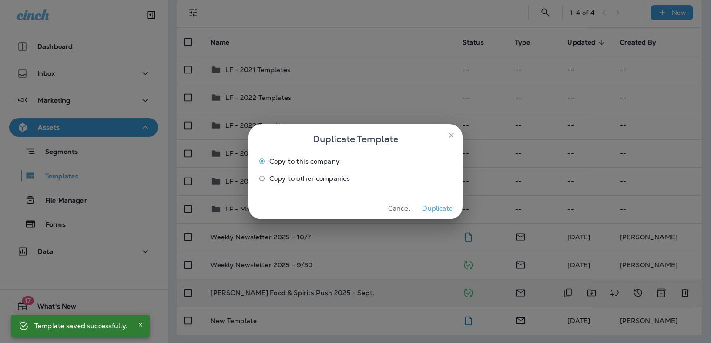 The width and height of the screenshot is (711, 343). I want to click on button: close, so click(451, 135).